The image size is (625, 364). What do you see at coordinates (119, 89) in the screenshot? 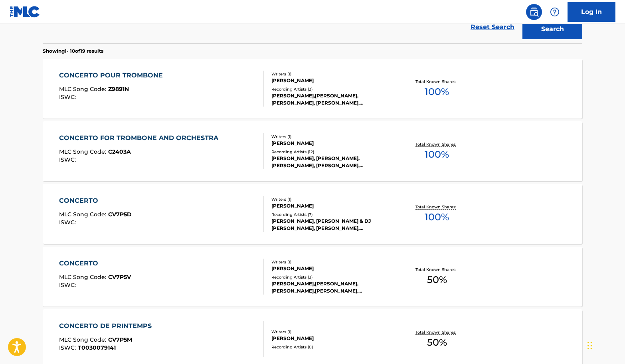
I see `span: Z9891N` at bounding box center [119, 89].